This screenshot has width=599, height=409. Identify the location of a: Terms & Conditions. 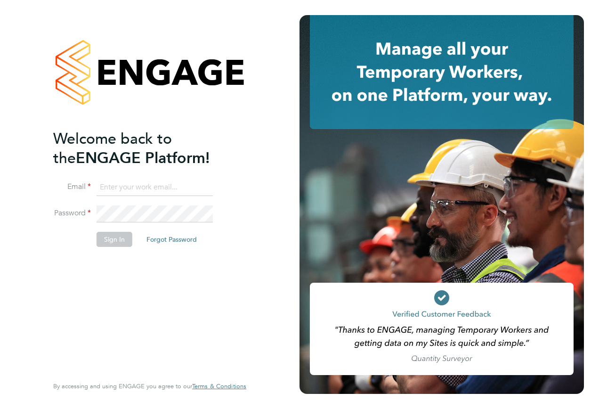
(219, 386).